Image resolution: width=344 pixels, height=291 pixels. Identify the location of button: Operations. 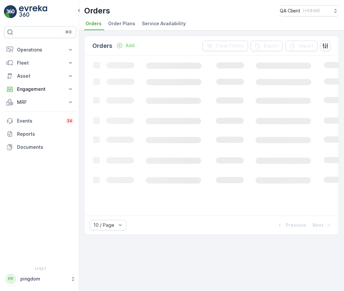
(40, 50).